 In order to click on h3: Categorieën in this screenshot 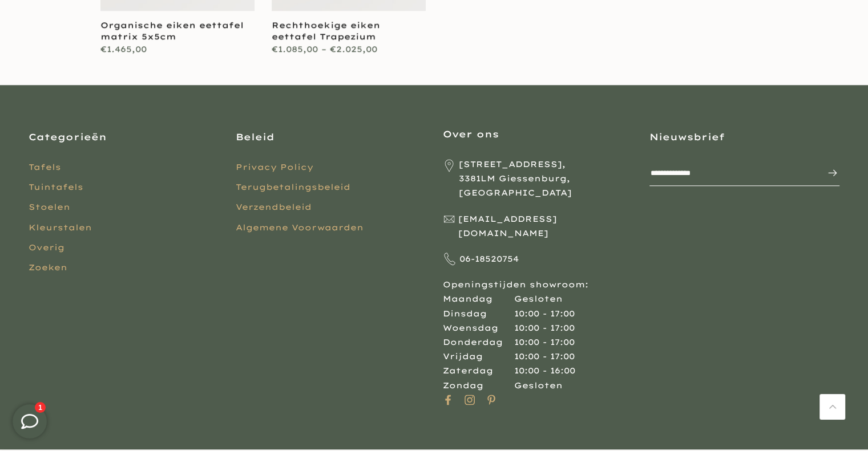, I will do `click(123, 137)`.